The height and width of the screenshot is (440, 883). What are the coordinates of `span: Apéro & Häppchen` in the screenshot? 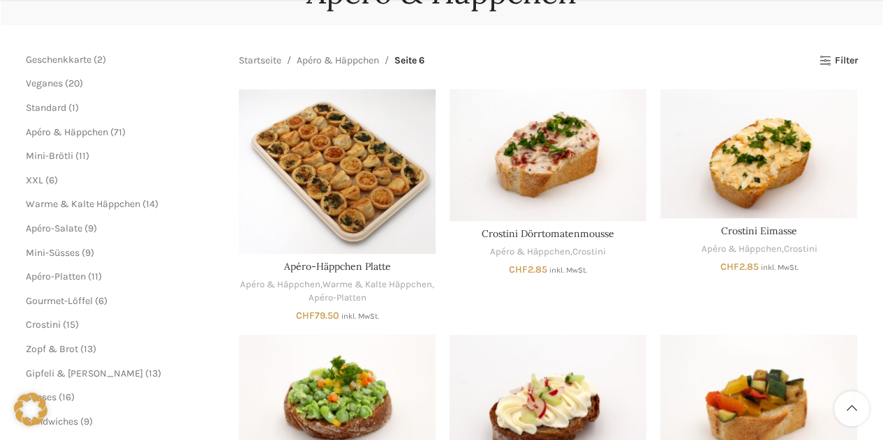 It's located at (67, 132).